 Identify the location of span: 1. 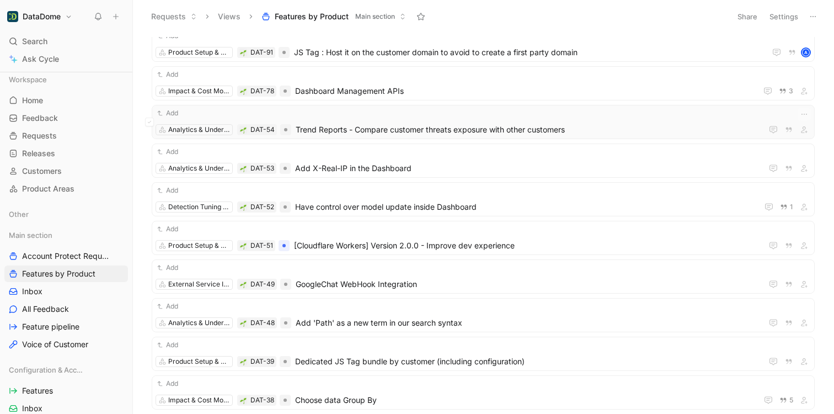
(792, 207).